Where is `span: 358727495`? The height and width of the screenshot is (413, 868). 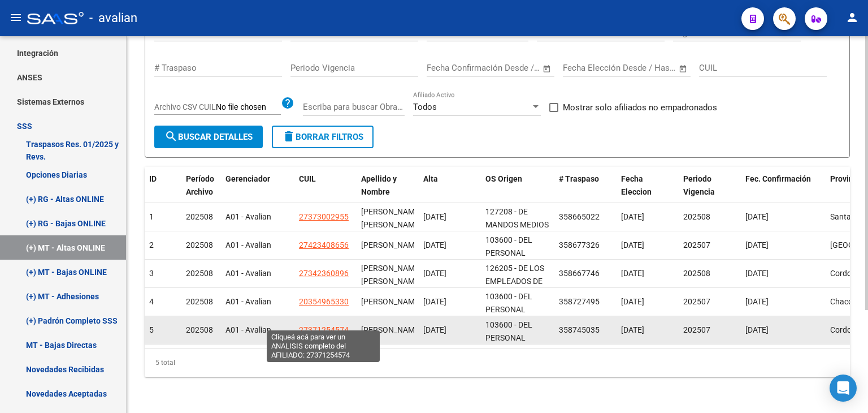
span: 358727495 is located at coordinates (580, 302).